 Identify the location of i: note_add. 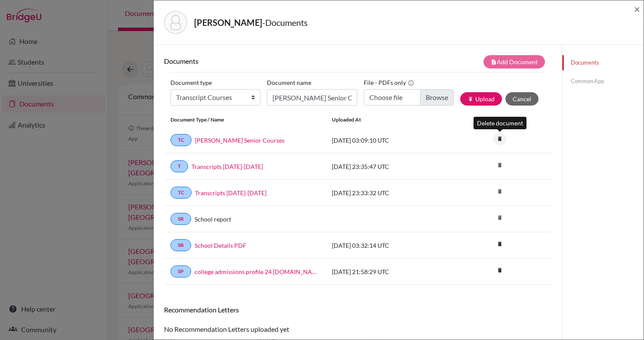
(494, 62).